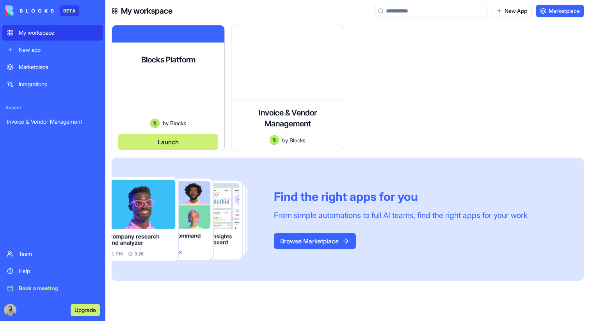  Describe the element at coordinates (59, 254) in the screenshot. I see `div: Team` at that location.